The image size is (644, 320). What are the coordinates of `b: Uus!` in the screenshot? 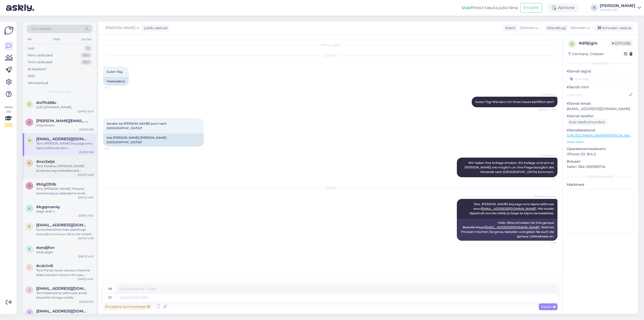 It's located at (466, 8).